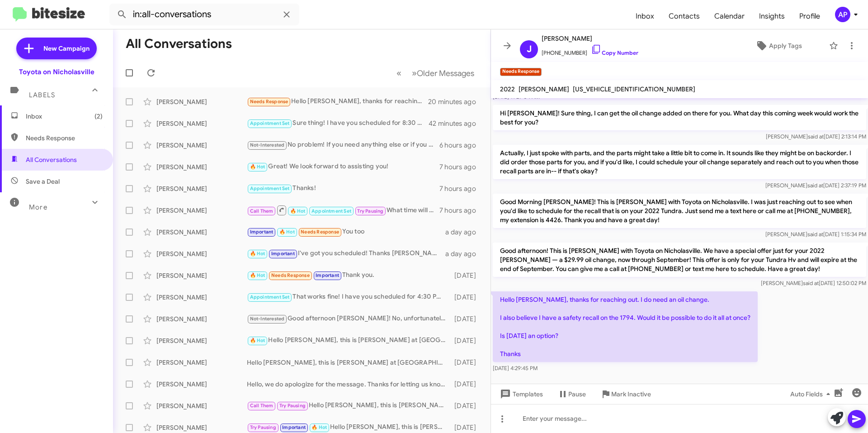 The height and width of the screenshot is (433, 868). Describe the element at coordinates (443, 73) in the screenshot. I see `button: Next` at that location.